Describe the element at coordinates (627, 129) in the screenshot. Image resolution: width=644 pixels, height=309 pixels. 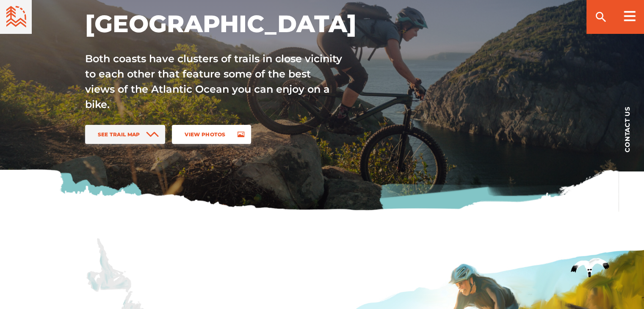
I see `a: Contact us` at that location.